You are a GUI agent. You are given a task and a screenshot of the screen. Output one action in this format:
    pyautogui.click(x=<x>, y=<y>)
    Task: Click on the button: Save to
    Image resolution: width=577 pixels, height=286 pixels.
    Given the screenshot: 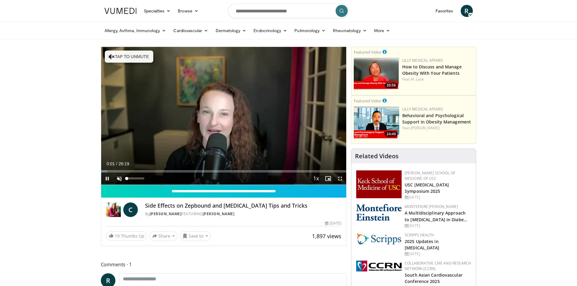 What is the action you would take?
    pyautogui.click(x=195, y=236)
    